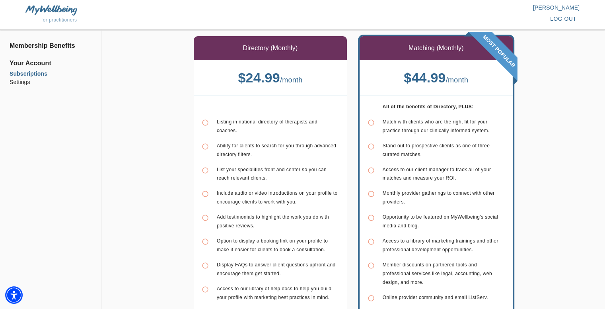 This screenshot has width=605, height=309. Describe the element at coordinates (51, 74) in the screenshot. I see `li: Subscriptions` at that location.